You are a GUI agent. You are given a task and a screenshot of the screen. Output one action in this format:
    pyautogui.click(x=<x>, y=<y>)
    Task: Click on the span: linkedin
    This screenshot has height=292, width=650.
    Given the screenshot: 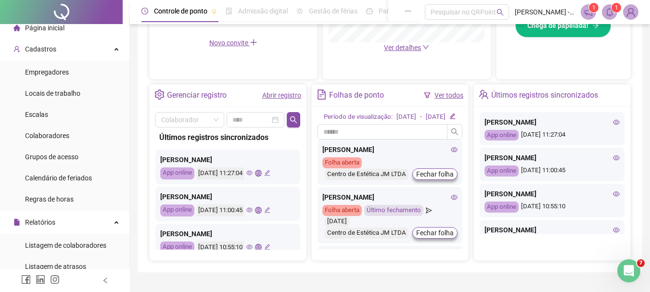 What is the action you would take?
    pyautogui.click(x=40, y=280)
    